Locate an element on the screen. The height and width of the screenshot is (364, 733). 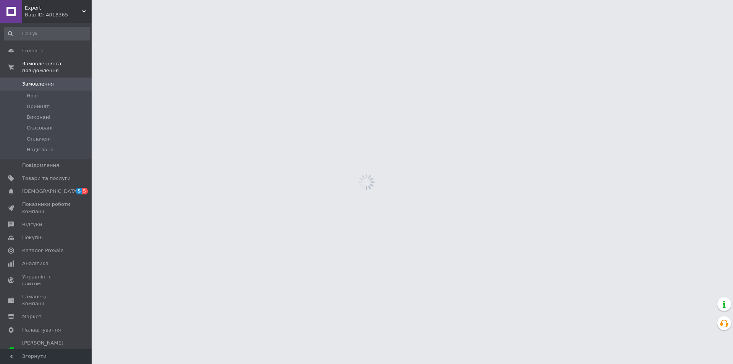
span: Нові is located at coordinates (32, 96).